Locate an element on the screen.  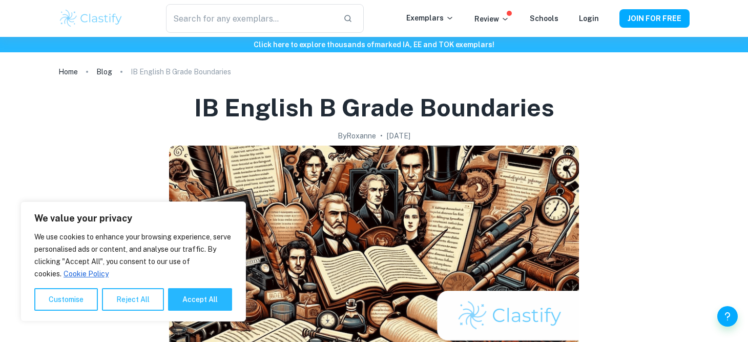
button: Reject All is located at coordinates (133, 299).